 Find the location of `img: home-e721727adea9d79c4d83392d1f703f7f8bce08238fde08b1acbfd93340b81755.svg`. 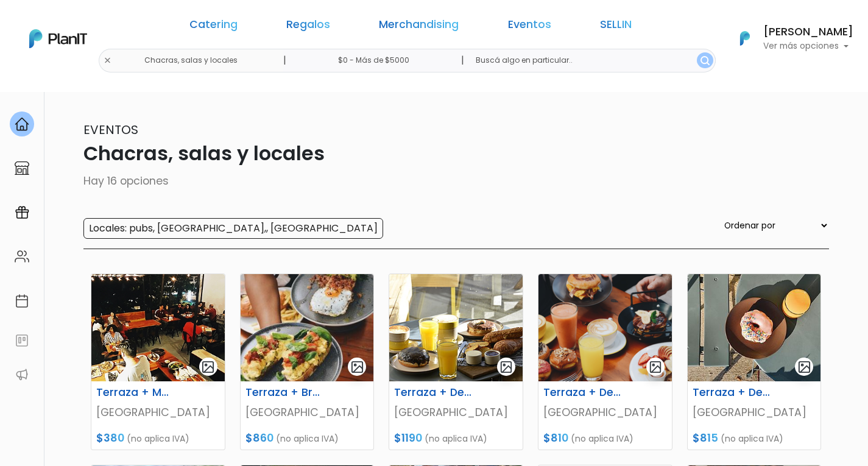

img: home-e721727adea9d79c4d83392d1f703f7f8bce08238fde08b1acbfd93340b81755.svg is located at coordinates (22, 124).